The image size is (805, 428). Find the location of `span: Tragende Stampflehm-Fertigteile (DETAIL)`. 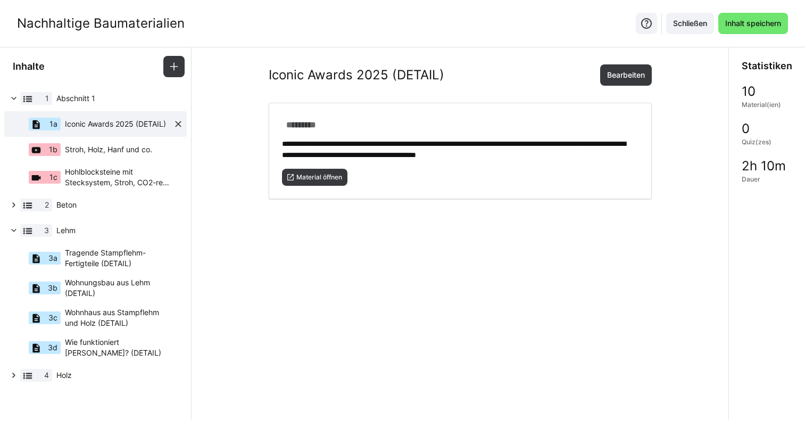

span: Tragende Stampflehm-Fertigteile (DETAIL) is located at coordinates (119, 258).